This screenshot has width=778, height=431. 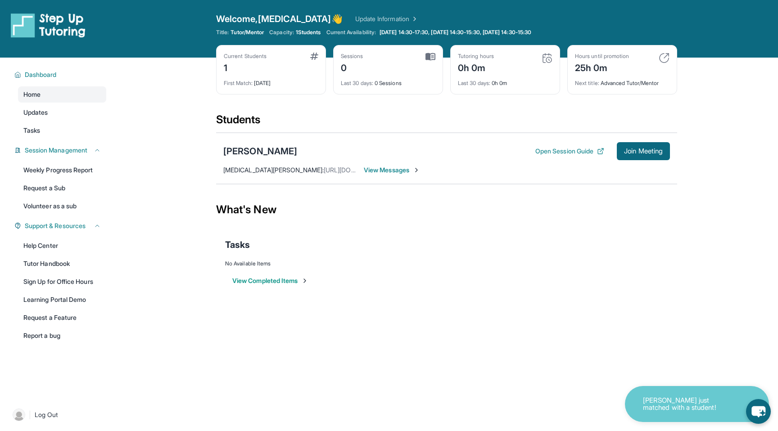 What do you see at coordinates (55, 226) in the screenshot?
I see `span: Support & Resources` at bounding box center [55, 226].